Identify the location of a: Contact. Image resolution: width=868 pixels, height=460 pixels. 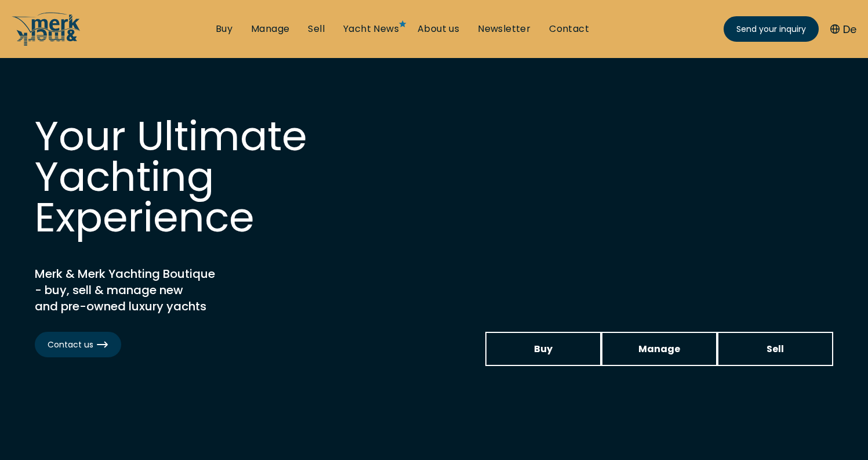
(569, 29).